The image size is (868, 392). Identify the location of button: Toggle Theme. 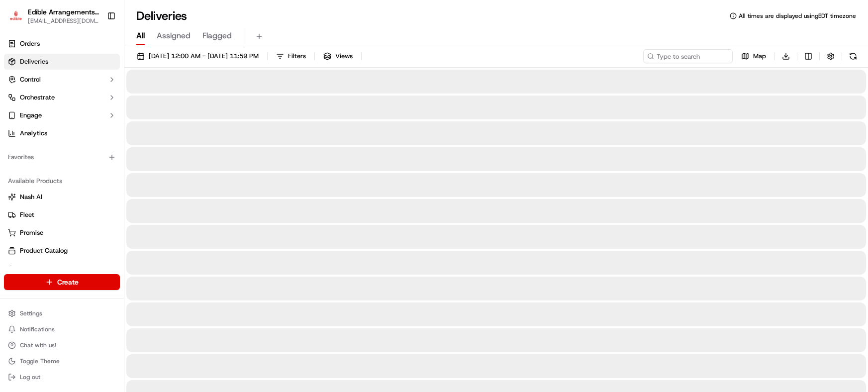
(62, 362).